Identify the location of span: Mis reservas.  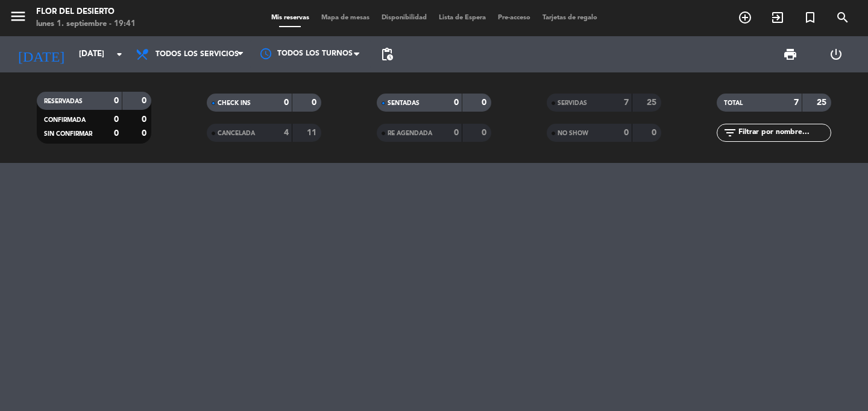
(290, 18).